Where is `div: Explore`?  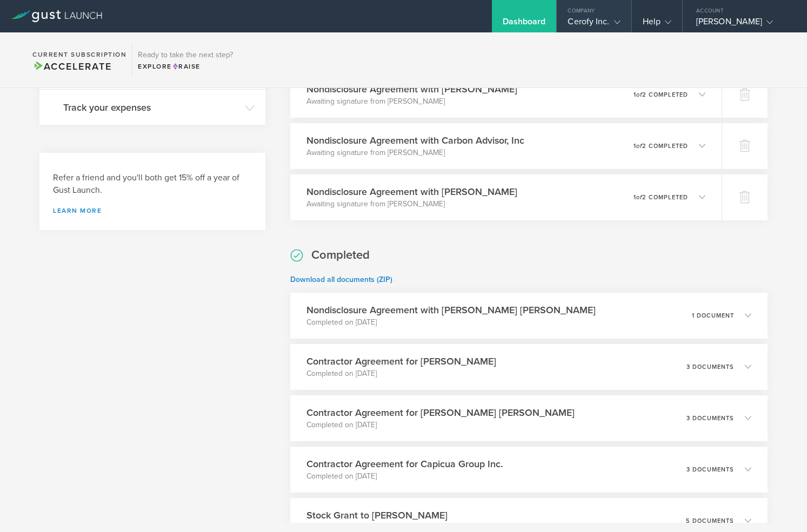
div: Explore is located at coordinates (185, 66).